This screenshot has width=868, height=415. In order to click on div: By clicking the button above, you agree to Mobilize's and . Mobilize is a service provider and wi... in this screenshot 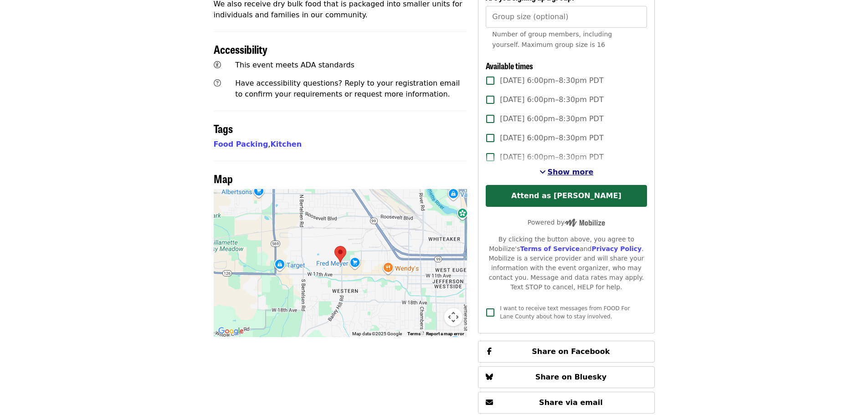, I will do `click(566, 263)`.